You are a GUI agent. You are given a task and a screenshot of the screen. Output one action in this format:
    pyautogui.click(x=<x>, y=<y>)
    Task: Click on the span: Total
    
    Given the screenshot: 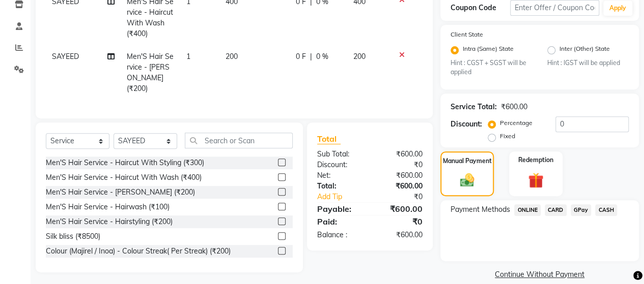 What is the action you would take?
    pyautogui.click(x=329, y=139)
    